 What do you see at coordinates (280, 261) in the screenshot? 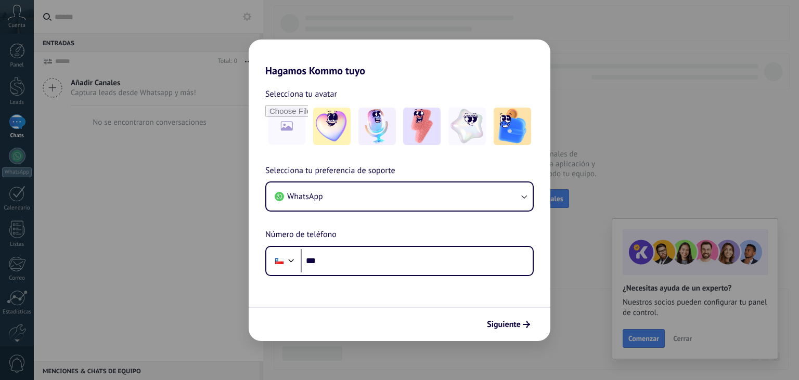
I see `div: Chile: + 56` at bounding box center [280, 261].